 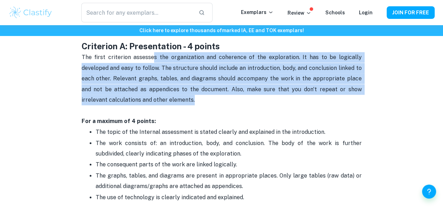 What do you see at coordinates (166, 165) in the screenshot?
I see `span: The consequent parts of the work are linked logically.` at bounding box center [166, 165].